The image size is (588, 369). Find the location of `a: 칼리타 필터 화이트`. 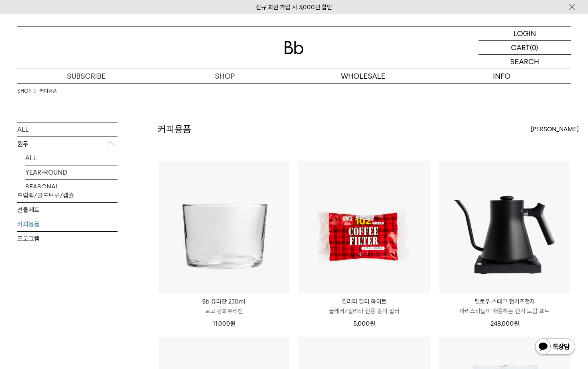

a: 칼리타 필터 화이트 is located at coordinates (364, 227).